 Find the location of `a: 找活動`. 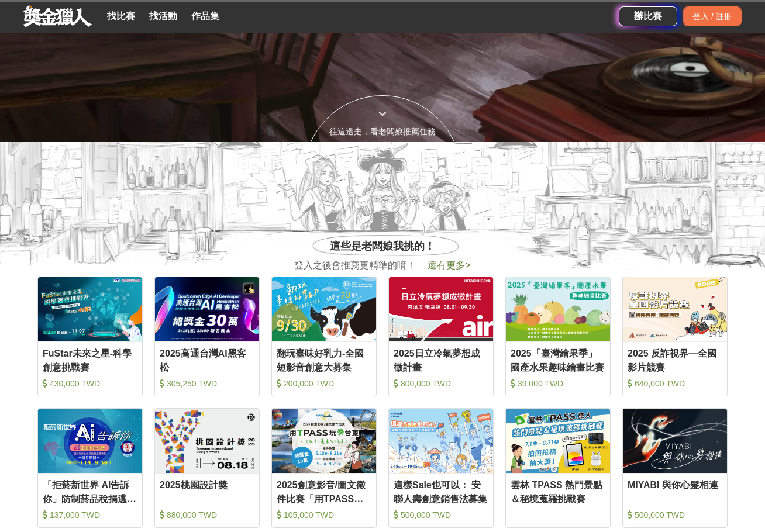

a: 找活動 is located at coordinates (163, 17).